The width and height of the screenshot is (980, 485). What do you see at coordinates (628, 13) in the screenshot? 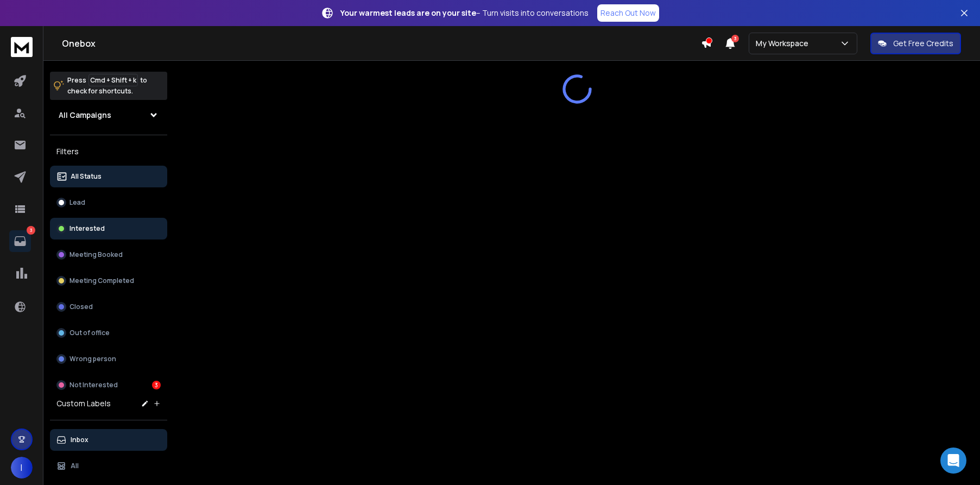
I see `p: Reach Out Now` at bounding box center [628, 13].